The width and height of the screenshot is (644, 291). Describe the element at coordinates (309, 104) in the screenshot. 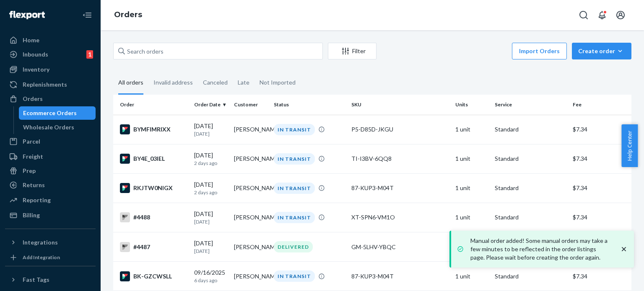

I see `th: Status` at that location.